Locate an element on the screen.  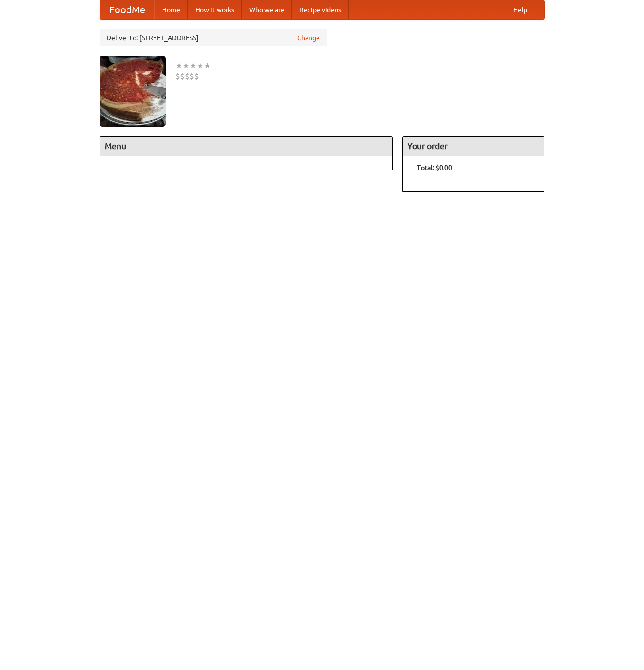
a: Recipe videos is located at coordinates (320, 10).